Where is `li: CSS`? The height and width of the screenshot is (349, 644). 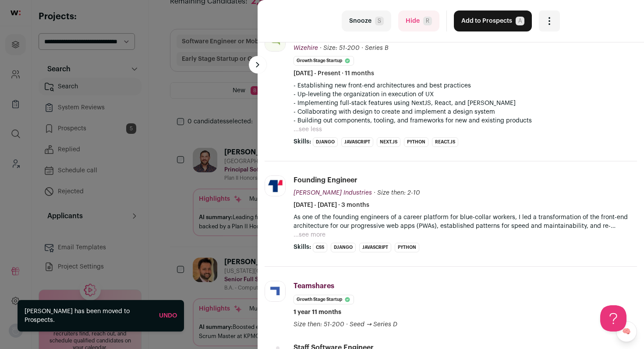 li: CSS is located at coordinates (320, 248).